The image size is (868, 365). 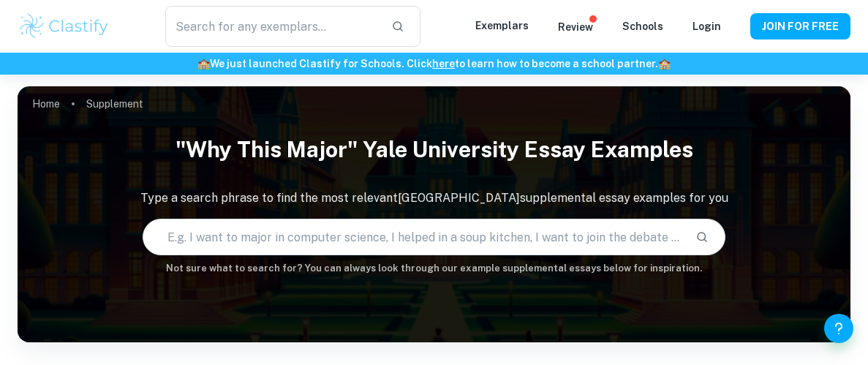 What do you see at coordinates (575, 27) in the screenshot?
I see `p: Review` at bounding box center [575, 27].